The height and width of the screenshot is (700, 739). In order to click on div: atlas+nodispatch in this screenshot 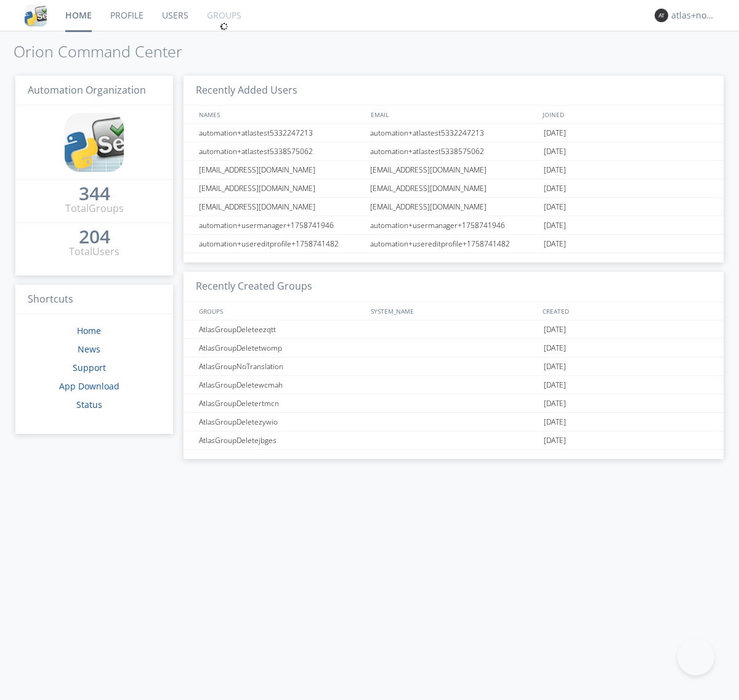, I will do `click(694, 16)`.